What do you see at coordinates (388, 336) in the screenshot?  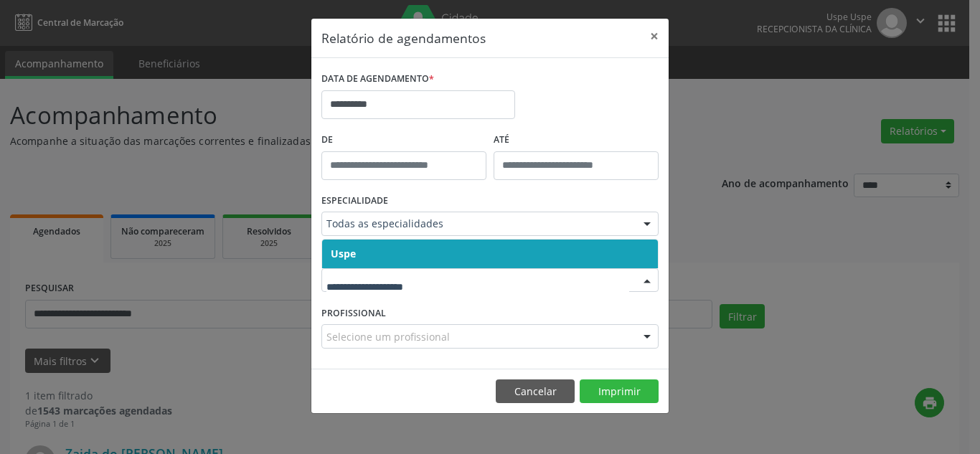 I see `span: Selecione um profissional` at bounding box center [388, 336].